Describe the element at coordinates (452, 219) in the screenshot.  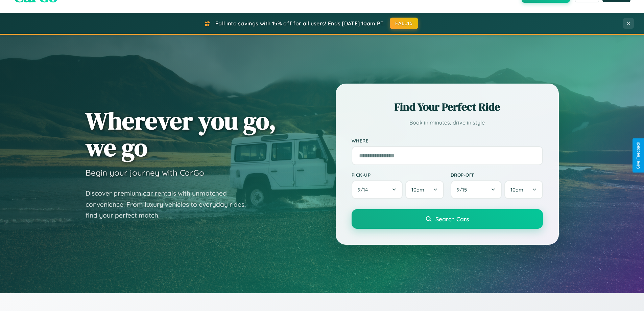
I see `span: Search Cars` at that location.